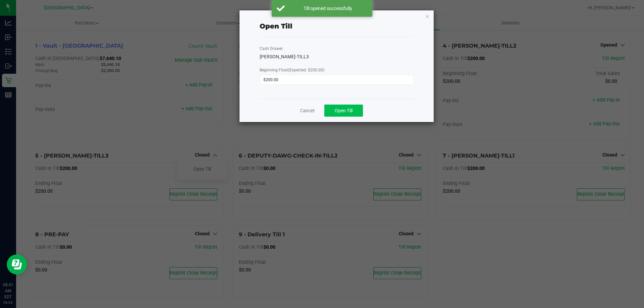 The image size is (644, 308). What do you see at coordinates (276, 26) in the screenshot?
I see `div: Open Till` at bounding box center [276, 26].